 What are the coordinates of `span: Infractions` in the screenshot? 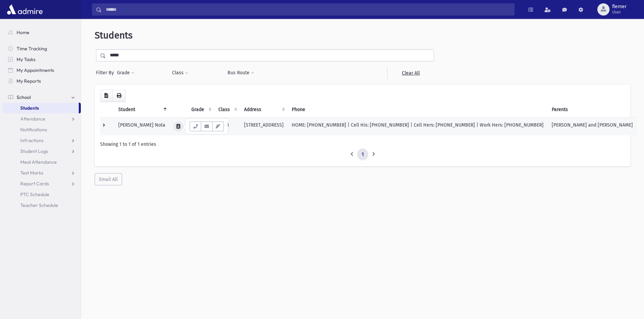 It's located at (32, 141).